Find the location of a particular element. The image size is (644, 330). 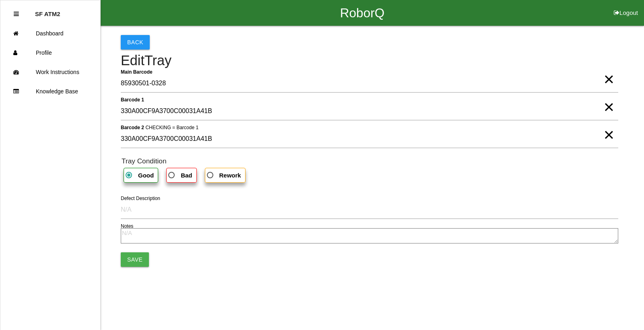

label: Notes is located at coordinates (127, 226).